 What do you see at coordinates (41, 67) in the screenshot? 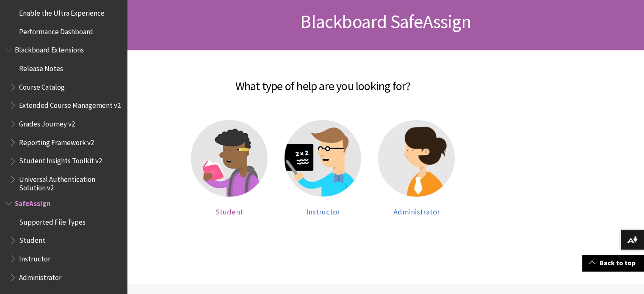
I see `span: Release Notes` at bounding box center [41, 67].